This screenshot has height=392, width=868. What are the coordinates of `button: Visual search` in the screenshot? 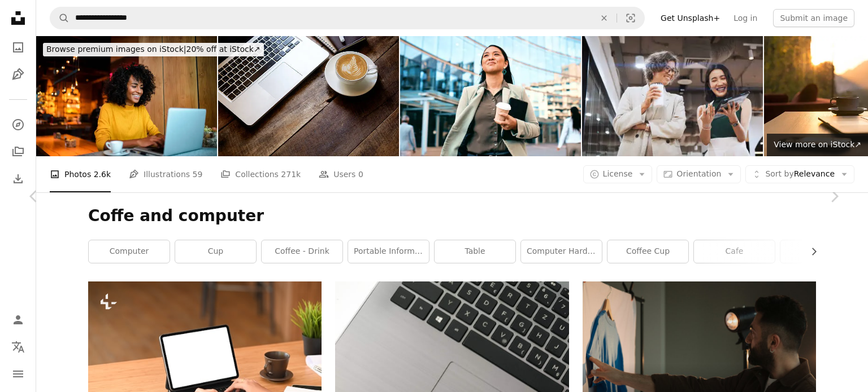 It's located at (631, 18).